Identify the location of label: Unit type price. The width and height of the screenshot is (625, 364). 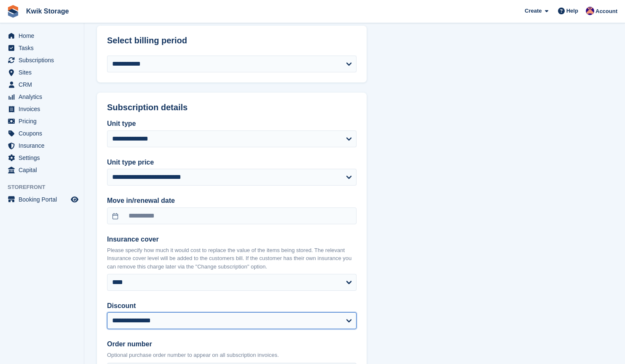
(232, 162).